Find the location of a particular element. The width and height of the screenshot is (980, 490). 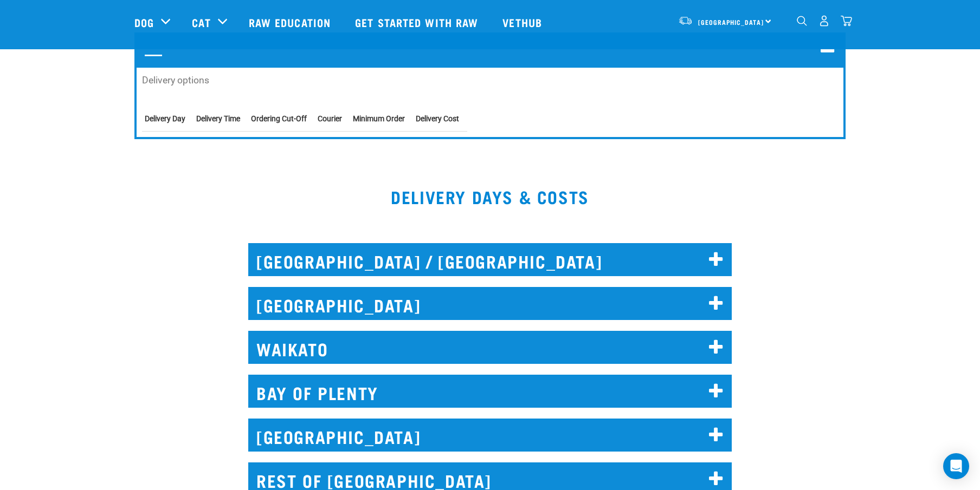

img: user.png is located at coordinates (824, 21).